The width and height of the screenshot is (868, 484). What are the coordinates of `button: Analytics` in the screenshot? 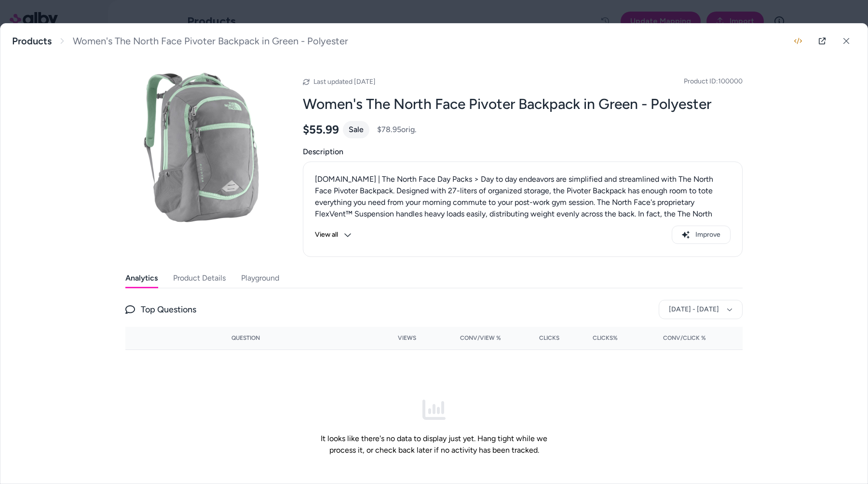 It's located at (141, 278).